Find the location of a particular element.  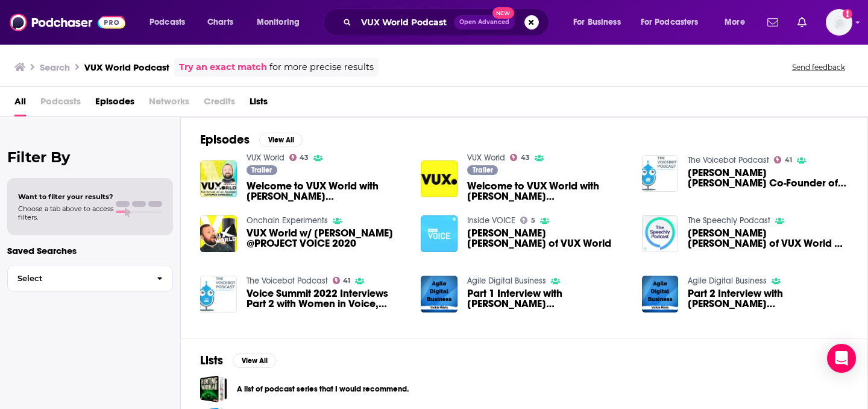

button: Show profile menu is located at coordinates (839, 22).